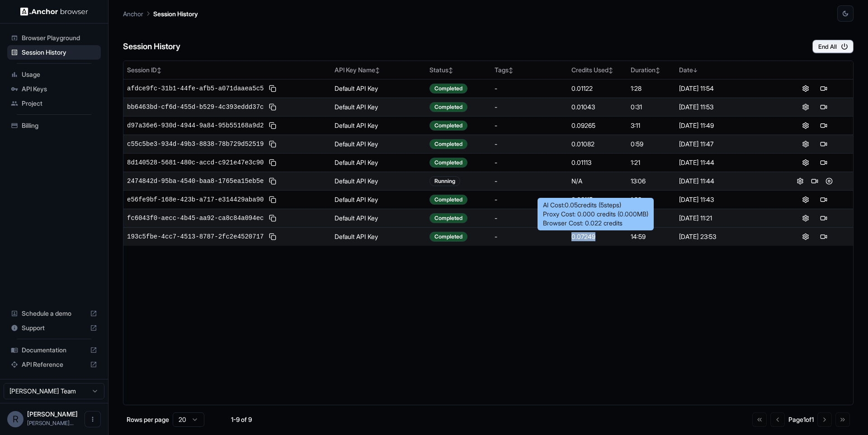  What do you see at coordinates (54, 314) in the screenshot?
I see `span: Schedule a demo` at bounding box center [54, 314].